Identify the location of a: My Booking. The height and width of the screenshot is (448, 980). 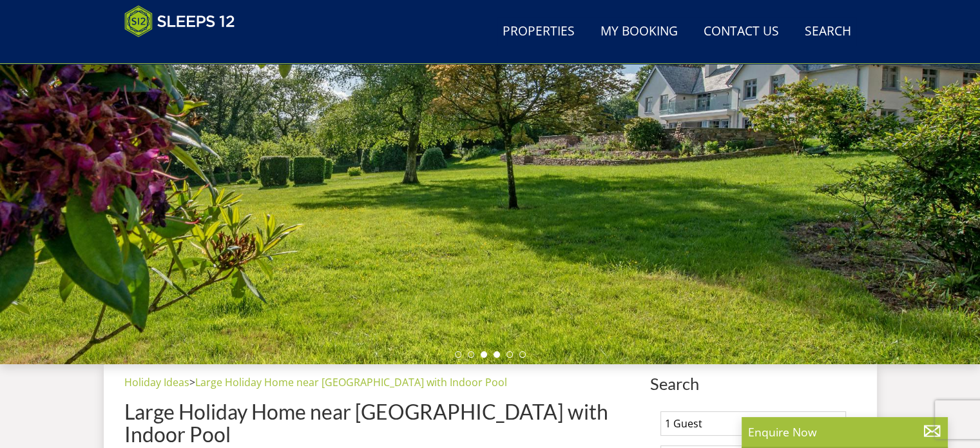
(639, 31).